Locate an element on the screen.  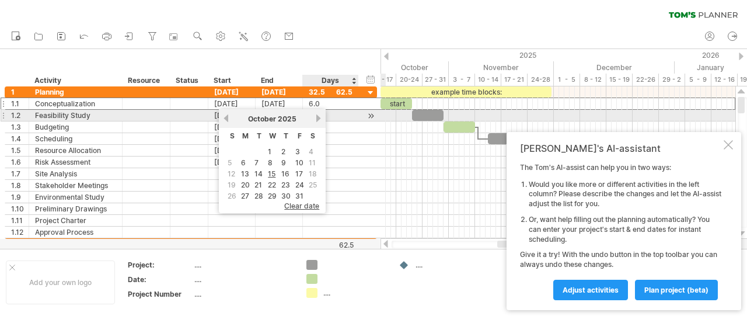
span: clear date is located at coordinates (302, 206).